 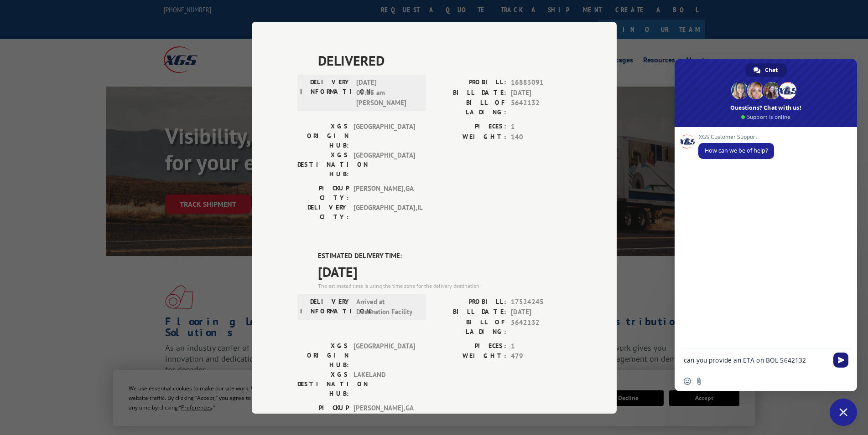 What do you see at coordinates (756, 360) in the screenshot?
I see `textarea: Compose your message...` at bounding box center [756, 360].